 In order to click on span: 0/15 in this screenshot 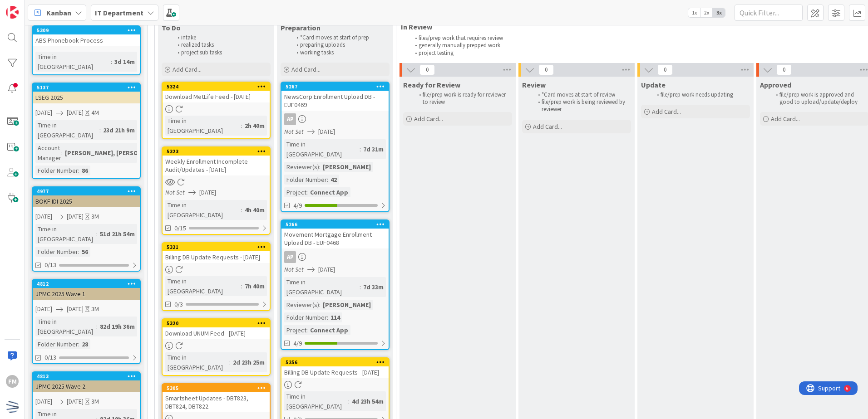, I will do `click(180, 228)`.